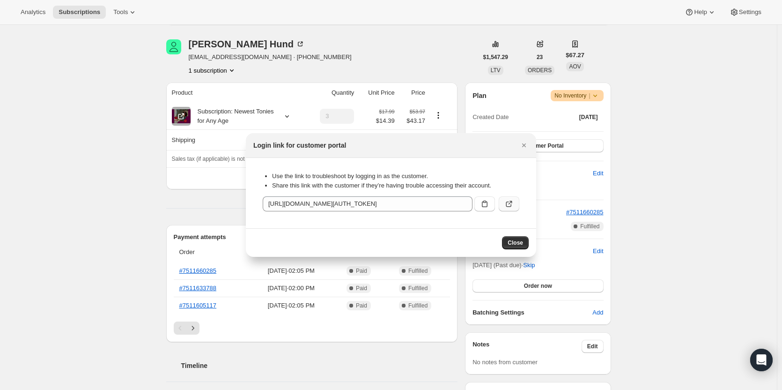  What do you see at coordinates (396, 176) in the screenshot?
I see `li: Use the link to troubleshoot by logging in as the customer.` at bounding box center [396, 176].